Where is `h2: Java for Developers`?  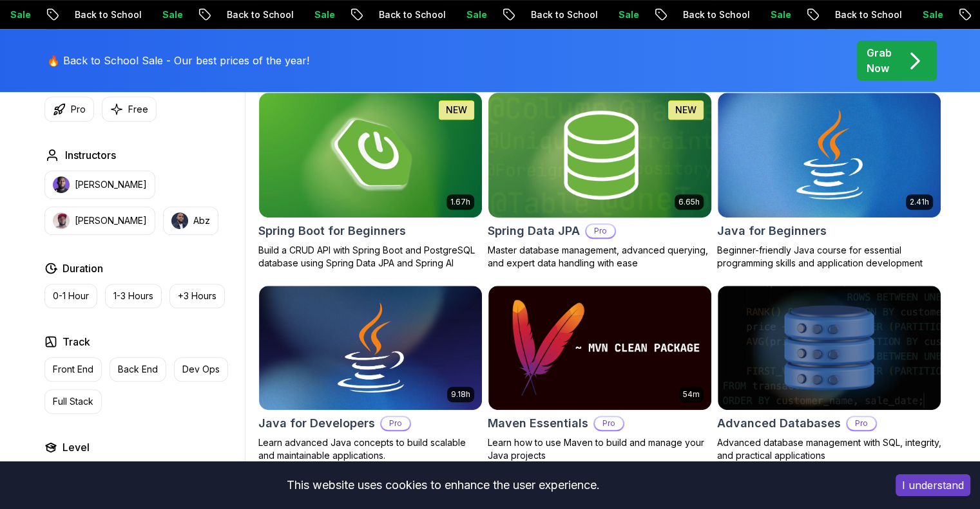
h2: Java for Developers is located at coordinates (317, 424).